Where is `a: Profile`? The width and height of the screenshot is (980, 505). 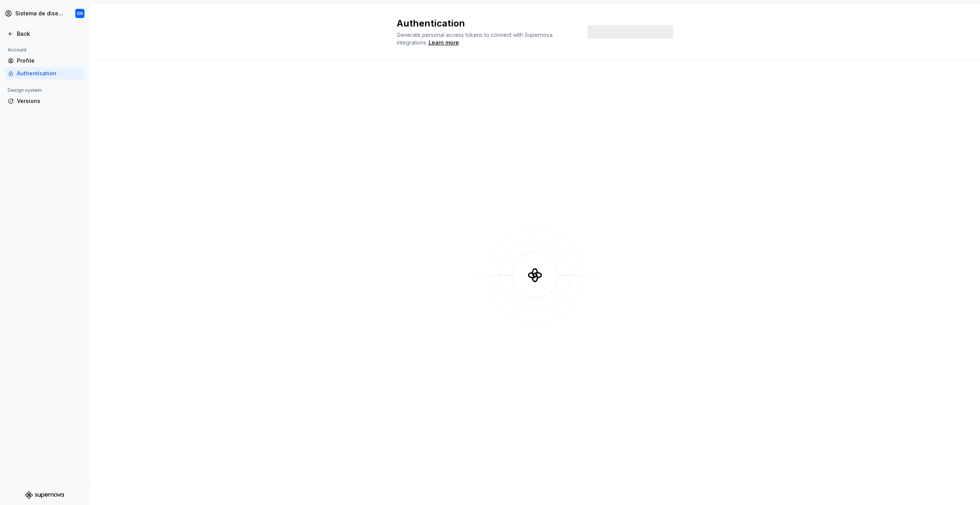
a: Profile is located at coordinates (44, 60).